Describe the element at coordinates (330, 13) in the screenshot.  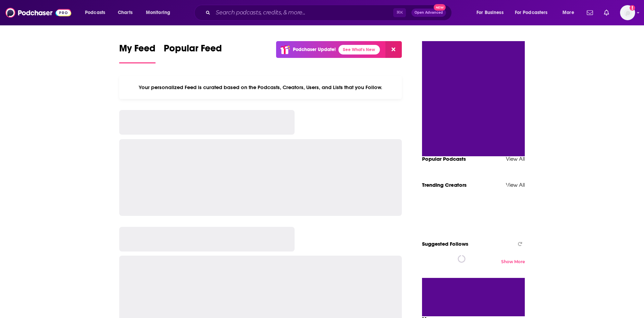
I see `div: Search podcasts, credits, & more...` at that location.